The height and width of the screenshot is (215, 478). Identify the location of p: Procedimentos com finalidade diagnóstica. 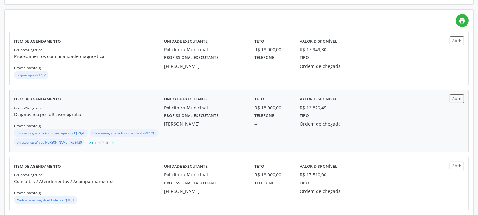
(89, 56).